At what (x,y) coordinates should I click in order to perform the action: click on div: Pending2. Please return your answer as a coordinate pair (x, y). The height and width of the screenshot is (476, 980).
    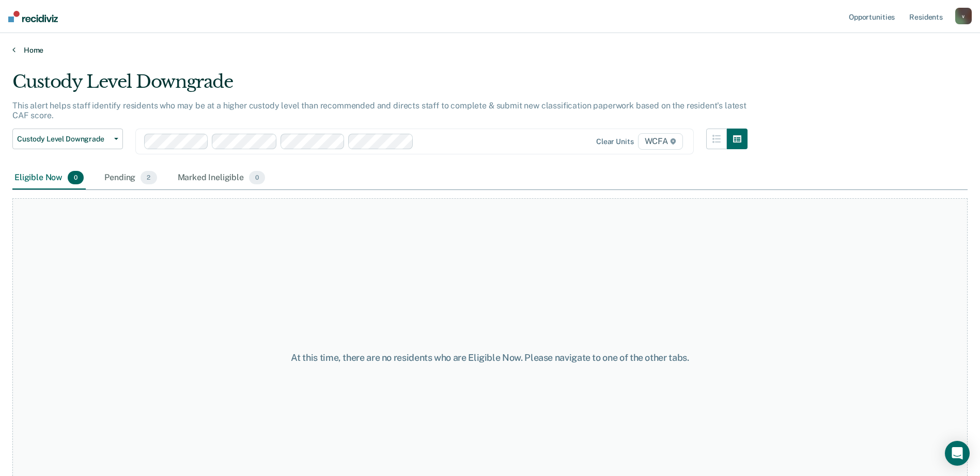
    Looking at the image, I should click on (130, 178).